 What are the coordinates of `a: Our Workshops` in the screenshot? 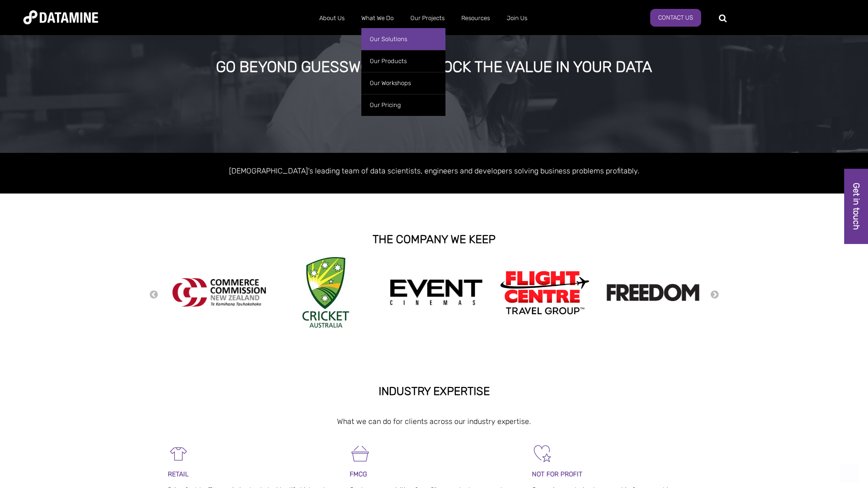 It's located at (404, 82).